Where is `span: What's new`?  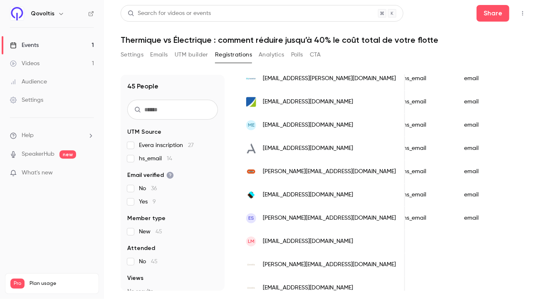
span: What's new is located at coordinates (37, 173).